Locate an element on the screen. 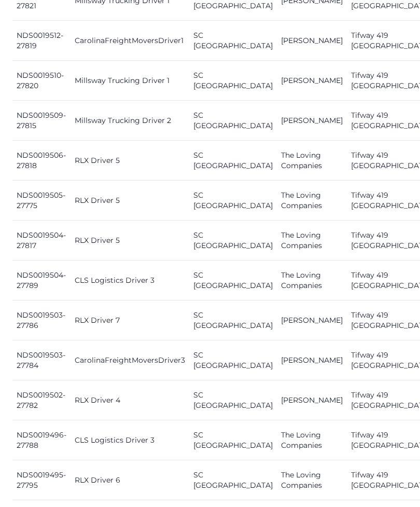 The height and width of the screenshot is (507, 420). td: NDS0019510-27820 is located at coordinates (41, 81).